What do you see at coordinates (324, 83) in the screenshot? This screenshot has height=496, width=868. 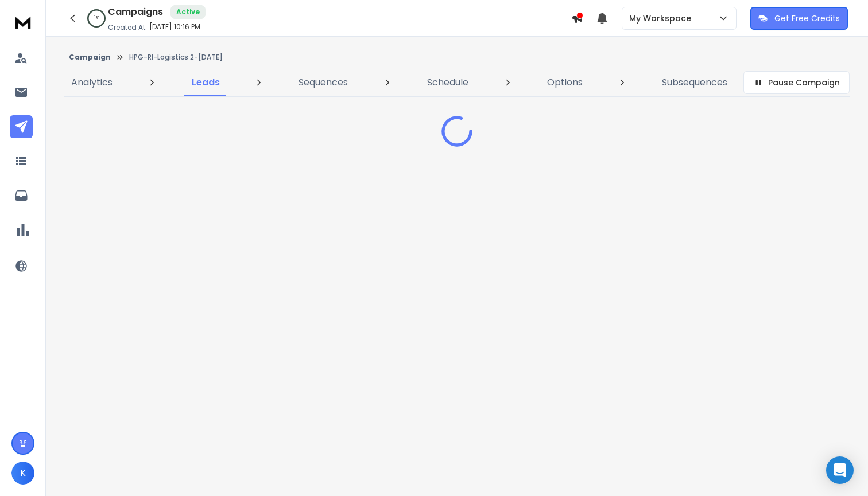 I see `a: Sequences` at bounding box center [324, 83].